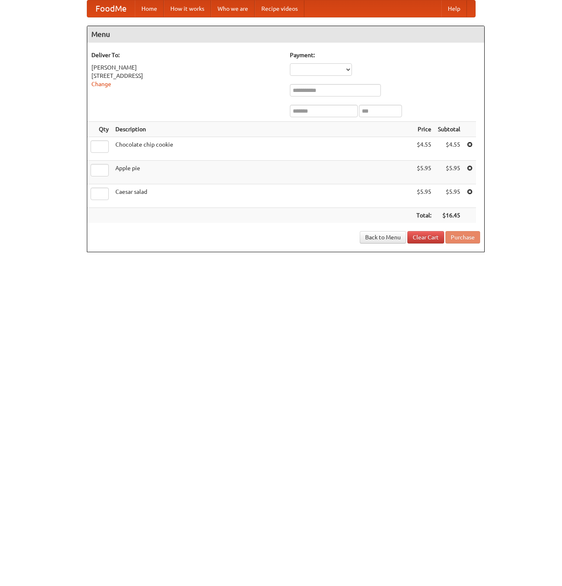 The width and height of the screenshot is (562, 586). What do you see at coordinates (187, 55) in the screenshot?
I see `h5: Deliver To:` at bounding box center [187, 55].